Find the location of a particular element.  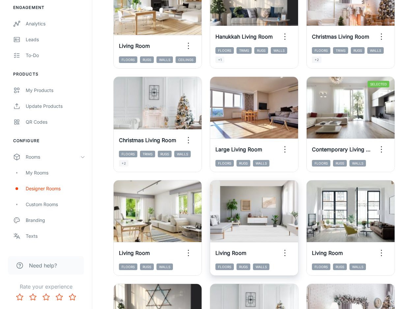

div: Leads is located at coordinates (55, 40).